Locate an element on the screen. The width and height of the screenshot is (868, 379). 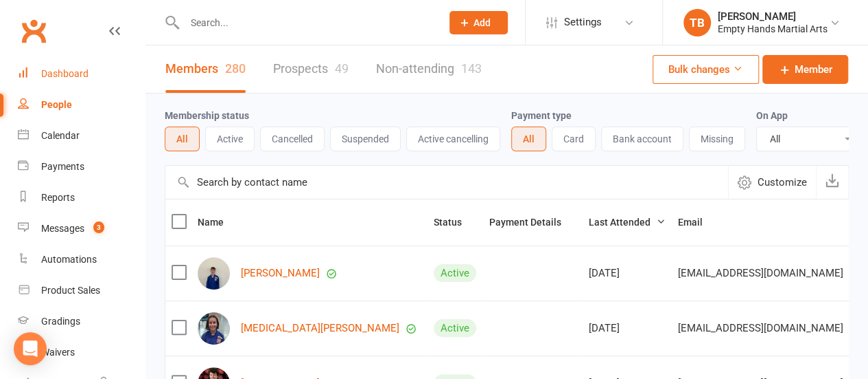
button: Payment Details is located at coordinates (533, 222).